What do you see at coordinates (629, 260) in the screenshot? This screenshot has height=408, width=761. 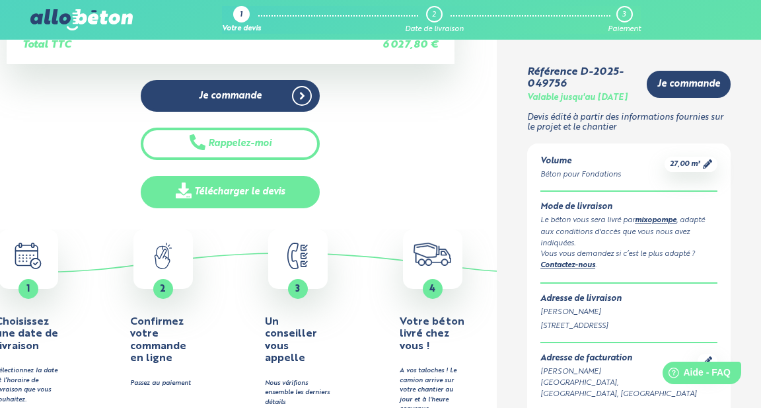 I see `div: Vous vous demandez si c’est le plus adapté ? .` at bounding box center [629, 260].